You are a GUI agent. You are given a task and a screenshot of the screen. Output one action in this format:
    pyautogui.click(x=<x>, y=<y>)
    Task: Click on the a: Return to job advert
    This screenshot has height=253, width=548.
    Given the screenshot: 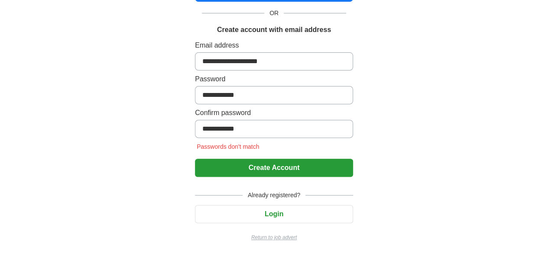 What is the action you would take?
    pyautogui.click(x=274, y=238)
    